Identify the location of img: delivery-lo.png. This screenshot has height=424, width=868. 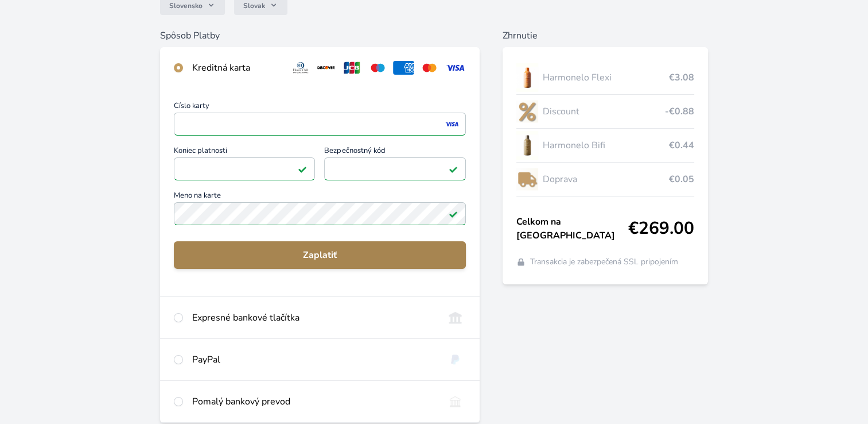
(527, 179).